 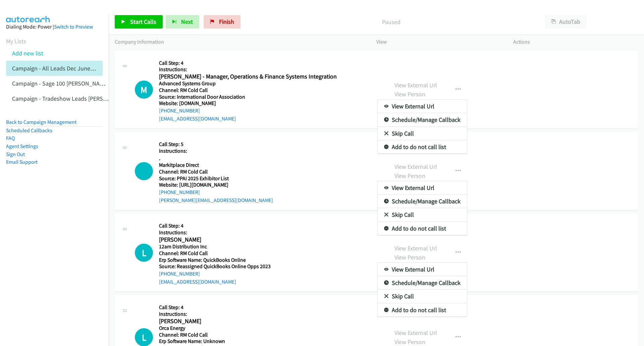 I want to click on a: Agent Settings, so click(x=22, y=146).